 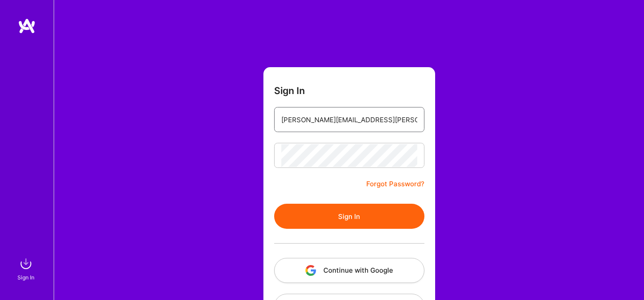 What do you see at coordinates (27, 268) in the screenshot?
I see `a: sign inSign In` at bounding box center [27, 268].